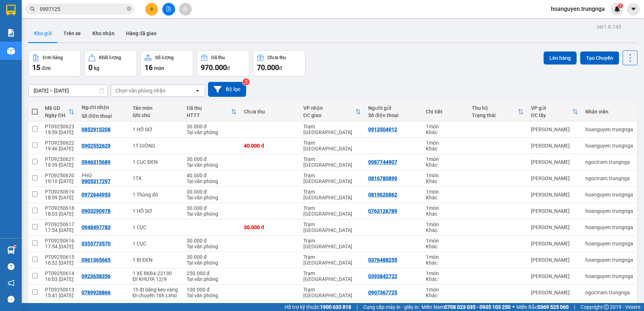 The image size is (644, 311). I want to click on strong: 0708 023 035 - 0935 103 250, so click(477, 307).